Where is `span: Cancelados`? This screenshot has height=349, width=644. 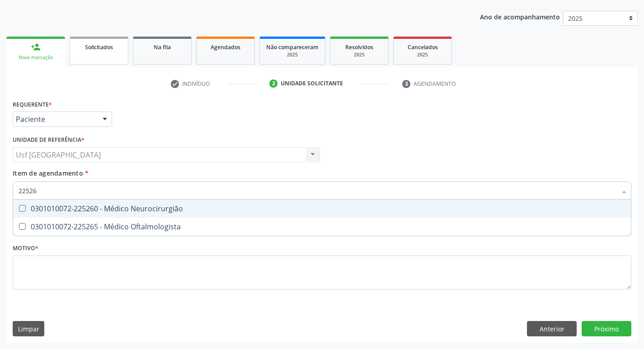 span: Cancelados is located at coordinates (423, 47).